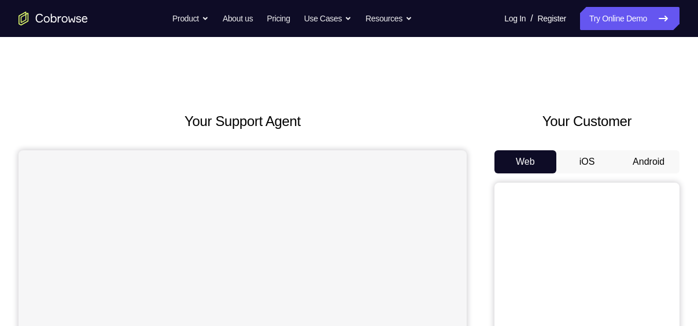 The image size is (698, 326). I want to click on button: Resources, so click(388, 18).